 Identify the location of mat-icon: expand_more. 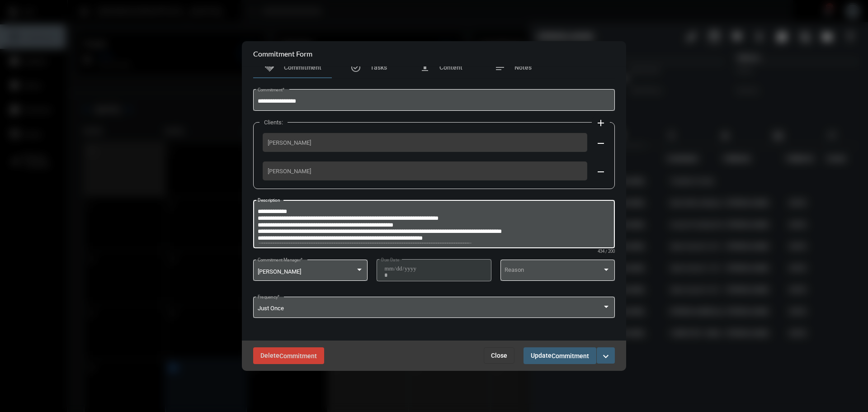
(606, 357).